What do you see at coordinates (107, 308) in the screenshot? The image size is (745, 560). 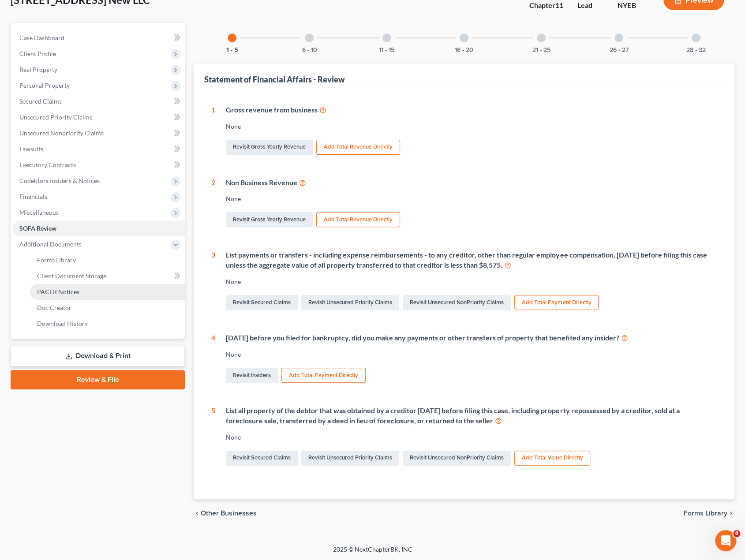 I see `a: Doc Creator` at bounding box center [107, 308].